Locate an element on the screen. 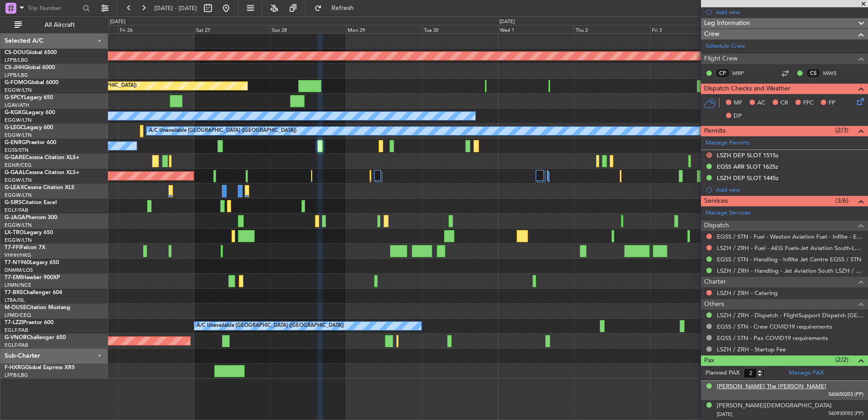 Image resolution: width=868 pixels, height=420 pixels. span: G-LEGC is located at coordinates (14, 127).